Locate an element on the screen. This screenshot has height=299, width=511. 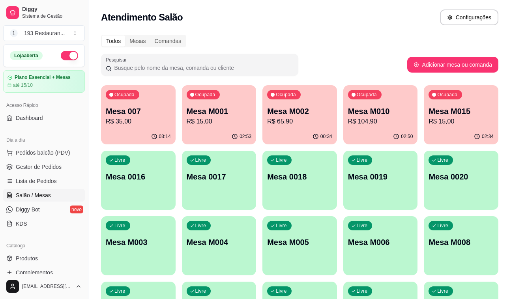
button: LivreMesa M005 is located at coordinates (300, 246).